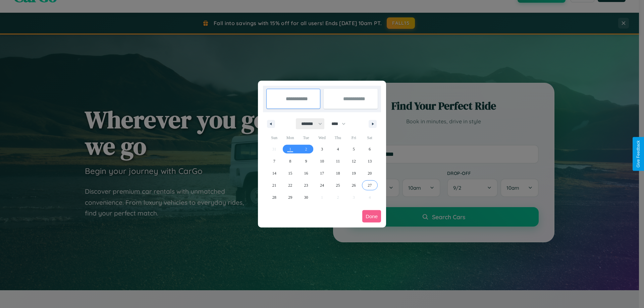 The image size is (644, 308). I want to click on button: 6, so click(370, 149).